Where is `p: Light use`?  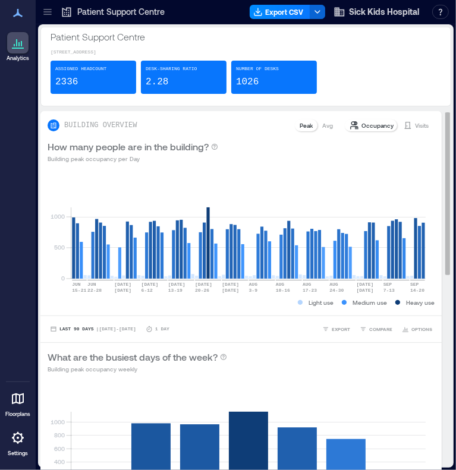
p: Light use is located at coordinates (321, 302).